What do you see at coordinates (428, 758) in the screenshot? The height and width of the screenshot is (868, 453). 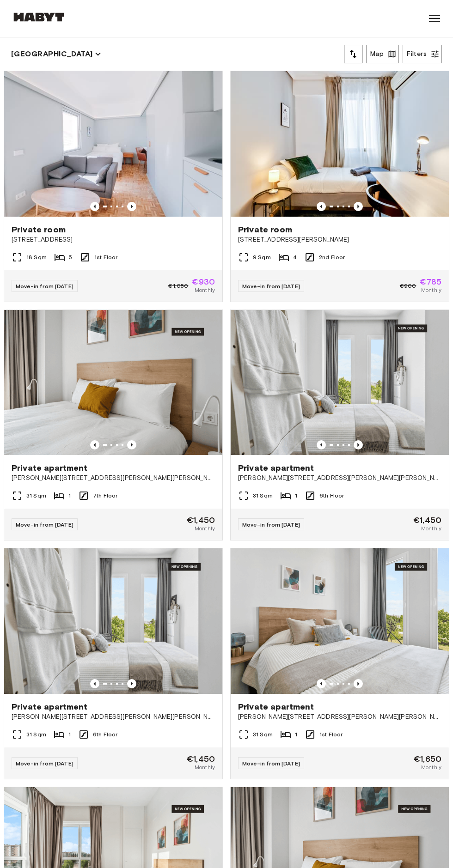 I see `span: €1,650` at bounding box center [428, 758].